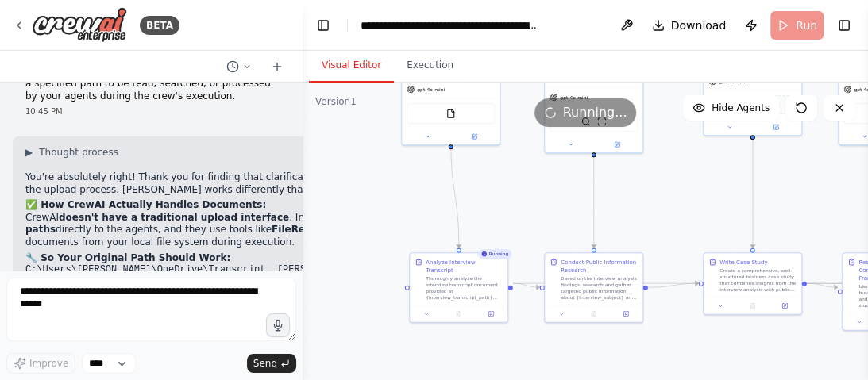 The width and height of the screenshot is (868, 380). Describe the element at coordinates (757, 280) in the screenshot. I see `div: Create a comprehensive, well-structured business case study that combines insights from the inter...` at that location.